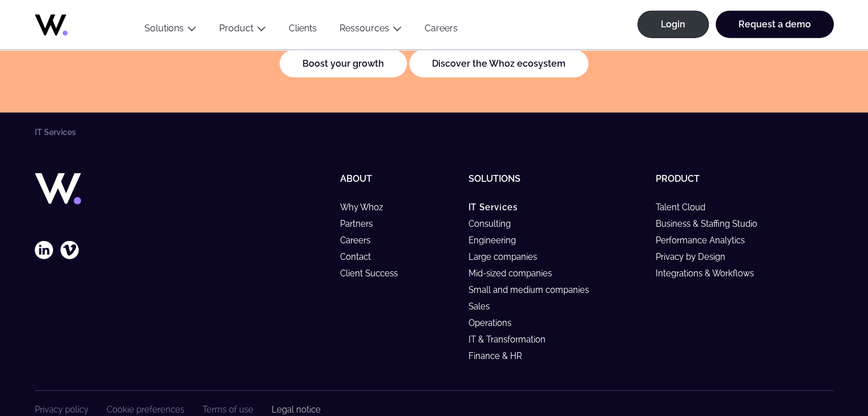 The image size is (868, 416). I want to click on li: IT Services, so click(55, 132).